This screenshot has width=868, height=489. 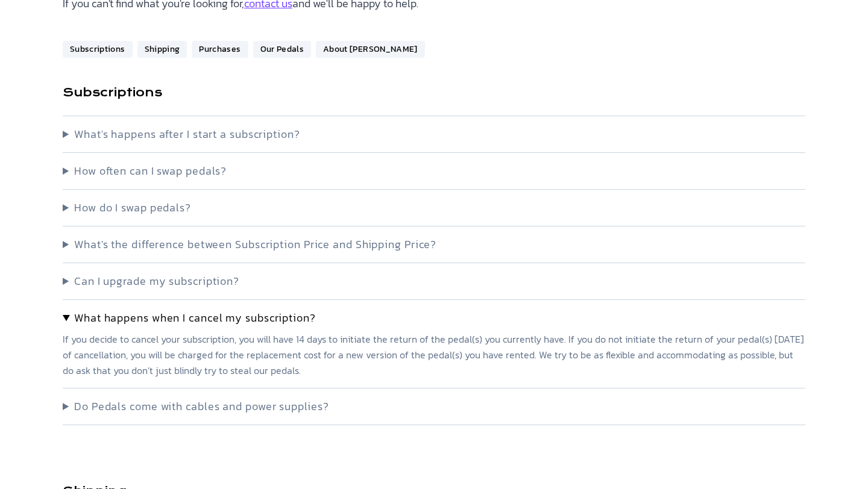 What do you see at coordinates (434, 244) in the screenshot?
I see `summary: What's the difference between Subscription Price and Shipping Price?` at bounding box center [434, 244].